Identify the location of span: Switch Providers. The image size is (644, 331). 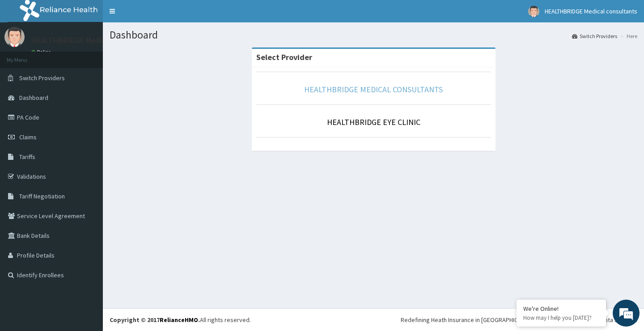
(42, 78).